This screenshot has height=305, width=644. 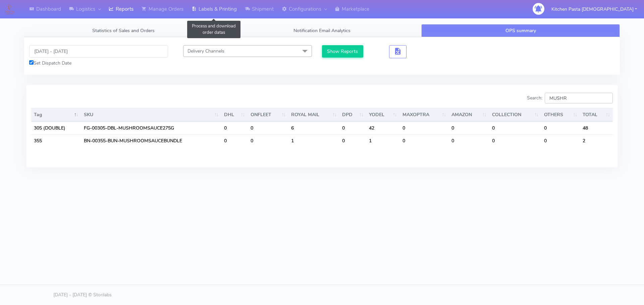 What do you see at coordinates (570, 98) in the screenshot?
I see `label: Search:` at bounding box center [570, 98].